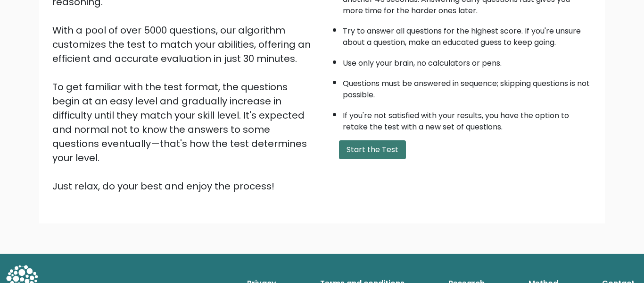  Describe the element at coordinates (467, 119) in the screenshot. I see `li: If you're not satisfied with your results, you have the option to retake the test with a new set ...` at that location.